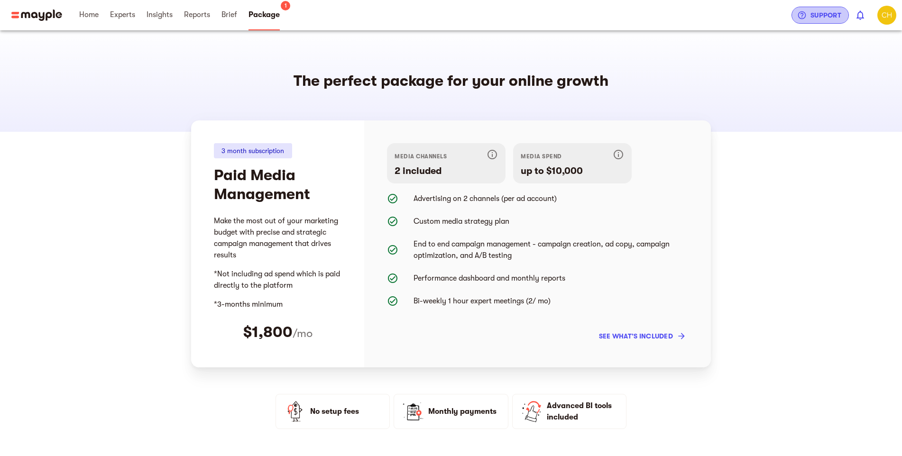 This screenshot has height=456, width=902. Describe the element at coordinates (37, 15) in the screenshot. I see `img: Main logo` at that location.